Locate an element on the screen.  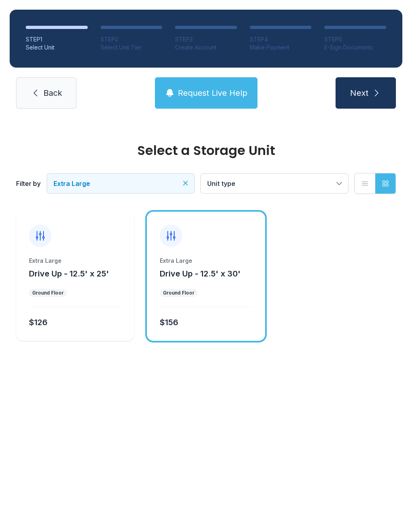
div: $126 is located at coordinates (39, 323).